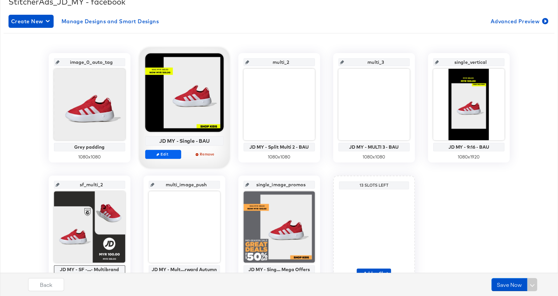  What do you see at coordinates (469, 147) in the screenshot?
I see `div: JD MY - 9:16 - BAU` at bounding box center [469, 147].